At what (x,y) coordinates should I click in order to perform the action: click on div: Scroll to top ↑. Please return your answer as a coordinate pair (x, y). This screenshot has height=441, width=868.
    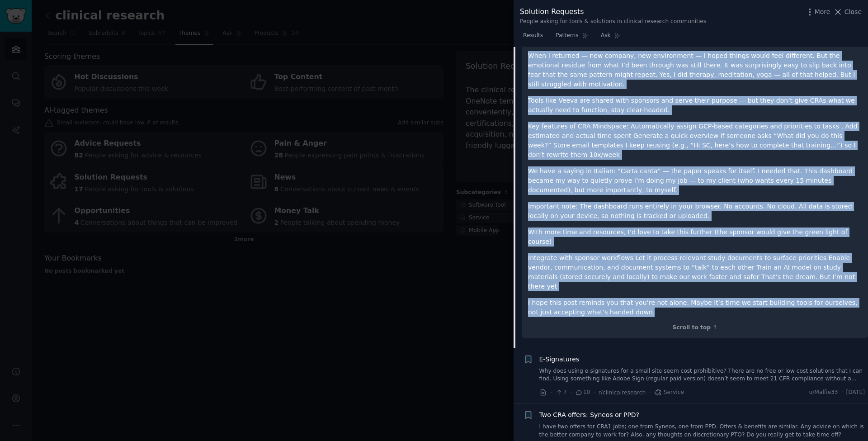
    Looking at the image, I should click on (695, 328).